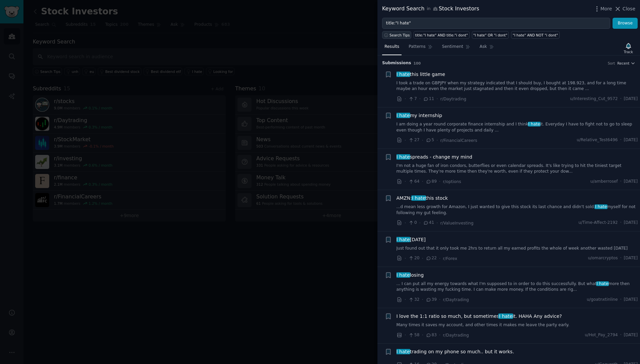  I want to click on span: Search Tips, so click(400, 35).